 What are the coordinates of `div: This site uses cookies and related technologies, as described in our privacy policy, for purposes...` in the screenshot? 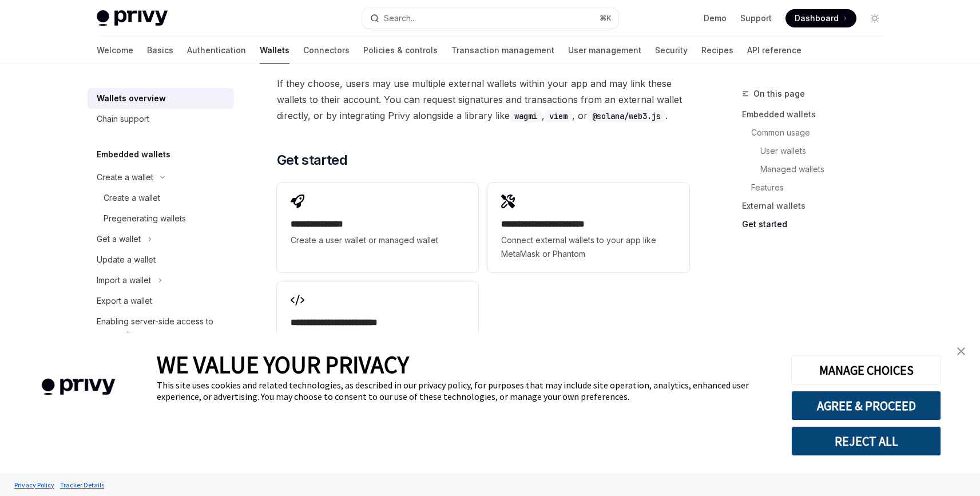 It's located at (465, 391).